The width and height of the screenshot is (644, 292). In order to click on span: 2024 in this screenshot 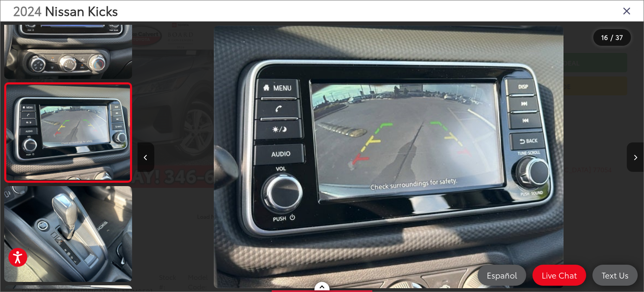, I will do `click(27, 10)`.